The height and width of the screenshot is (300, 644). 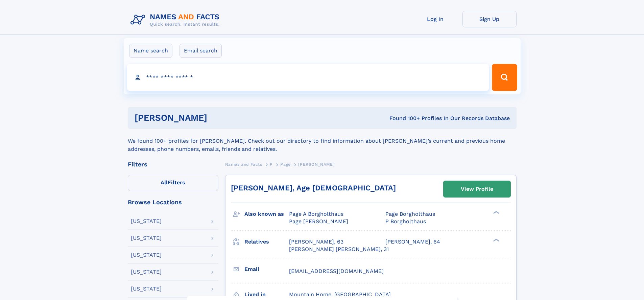 I want to click on span: Page A Borgholthaus, so click(x=316, y=214).